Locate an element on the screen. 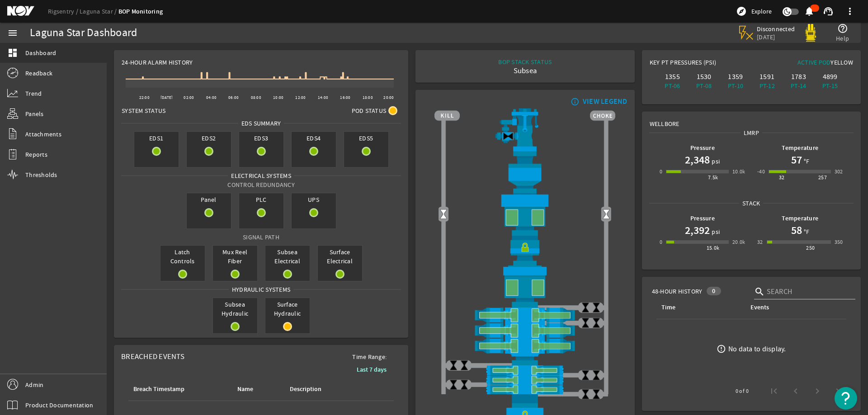 The height and width of the screenshot is (415, 868). span: Latch Controls is located at coordinates (183, 257).